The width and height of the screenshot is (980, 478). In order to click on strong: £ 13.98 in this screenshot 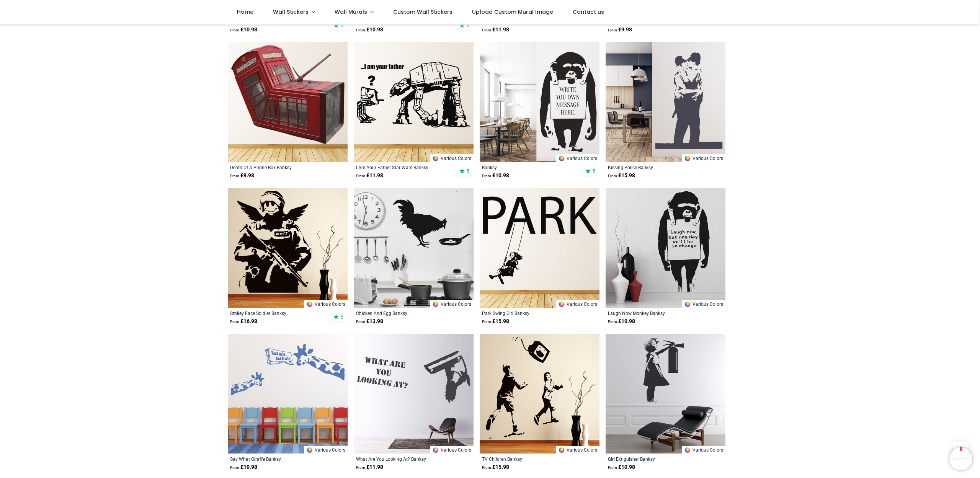, I will do `click(370, 322)`.